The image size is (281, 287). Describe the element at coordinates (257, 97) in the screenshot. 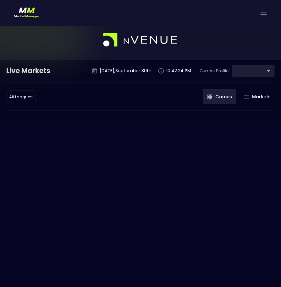

I see `button: Markets` at that location.